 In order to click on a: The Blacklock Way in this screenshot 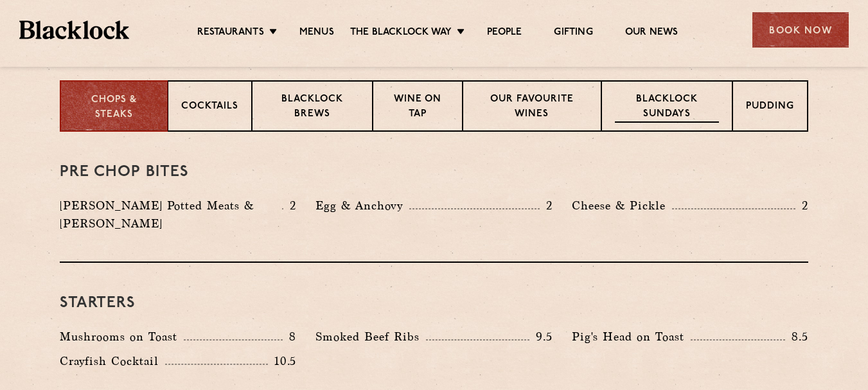, I will do `click(401, 34)`.